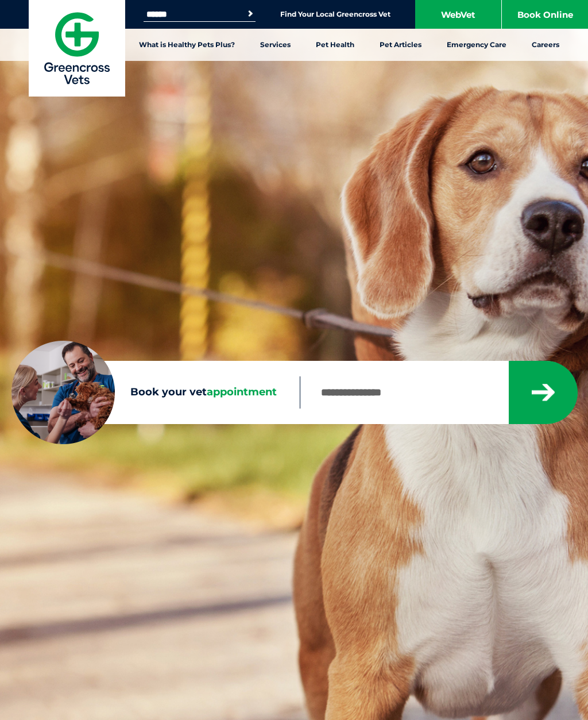  Describe the element at coordinates (335, 14) in the screenshot. I see `a: Find Your Local Greencross Vet` at that location.